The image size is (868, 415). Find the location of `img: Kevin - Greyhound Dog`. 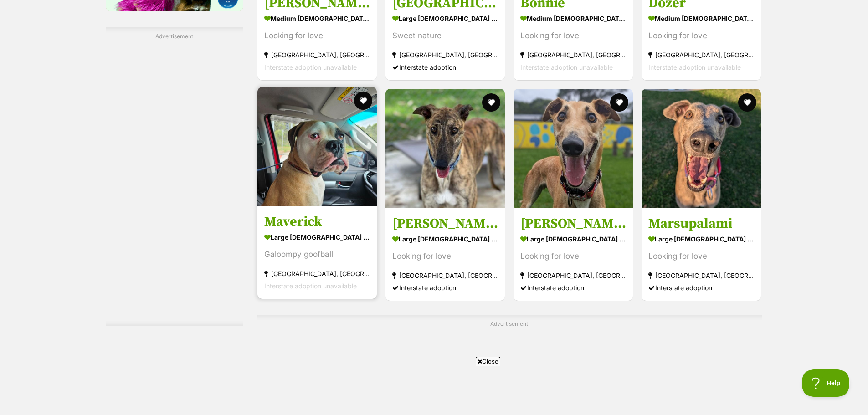

img: Kevin - Greyhound Dog is located at coordinates (573, 148).